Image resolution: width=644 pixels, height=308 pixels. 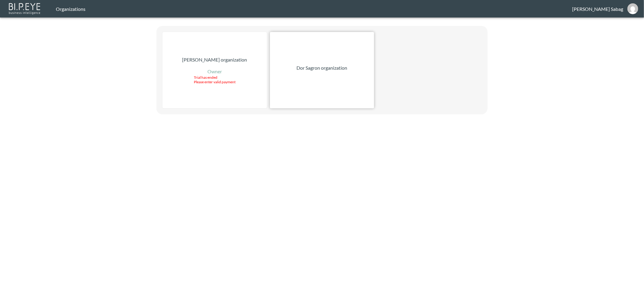 I want to click on p: Owner, so click(x=215, y=72).